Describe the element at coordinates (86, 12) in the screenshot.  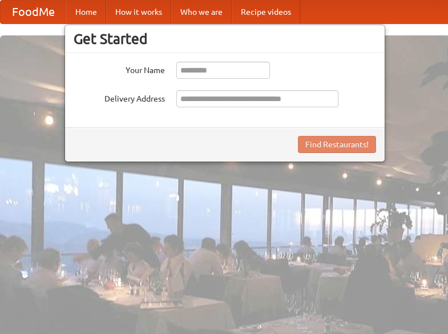
I see `a: Home` at that location.